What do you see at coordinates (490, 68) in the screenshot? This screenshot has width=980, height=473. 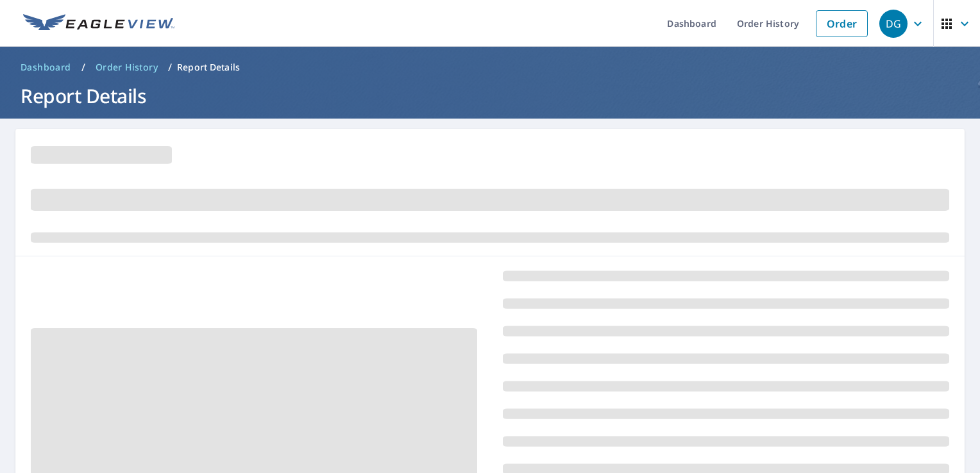 I see `nav: breadcrumb` at bounding box center [490, 68].